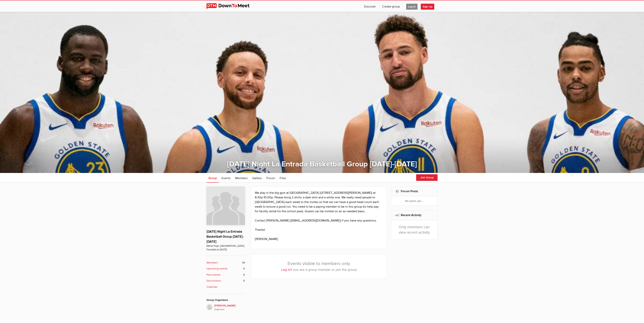 This screenshot has width=644, height=323. What do you see at coordinates (226, 281) in the screenshot?
I see `a: Discussions 0` at bounding box center [226, 281].